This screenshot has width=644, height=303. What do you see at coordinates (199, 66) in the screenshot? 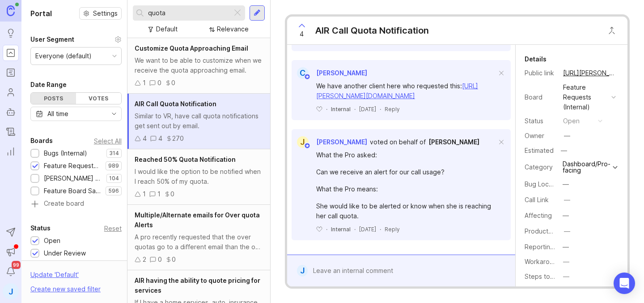
I see `a: Customize Quota Approaching EmailWe want to be able to customize when we receive the quota approa...` at bounding box center [199, 66].